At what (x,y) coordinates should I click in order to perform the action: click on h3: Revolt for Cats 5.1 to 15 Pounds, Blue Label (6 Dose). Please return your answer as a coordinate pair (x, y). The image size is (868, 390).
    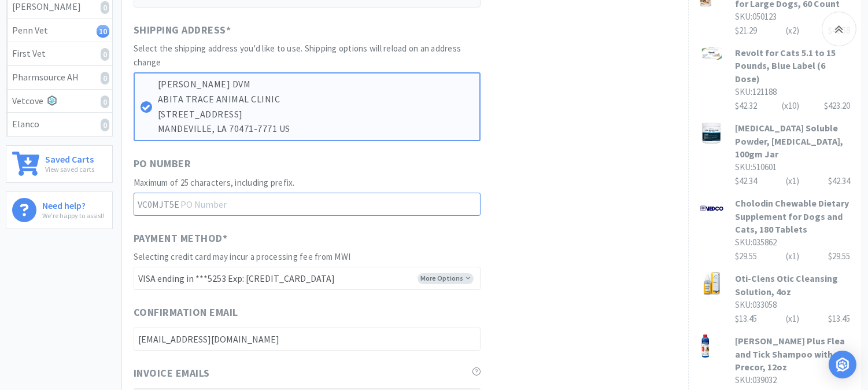
    Looking at the image, I should click on (792, 66).